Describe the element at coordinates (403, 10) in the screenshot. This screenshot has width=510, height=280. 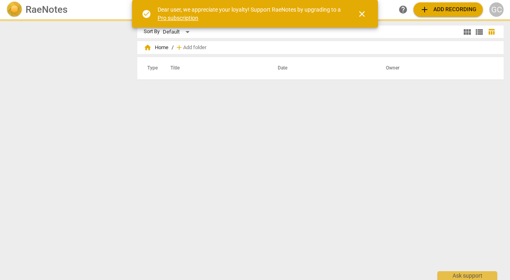
I see `span: help` at that location.